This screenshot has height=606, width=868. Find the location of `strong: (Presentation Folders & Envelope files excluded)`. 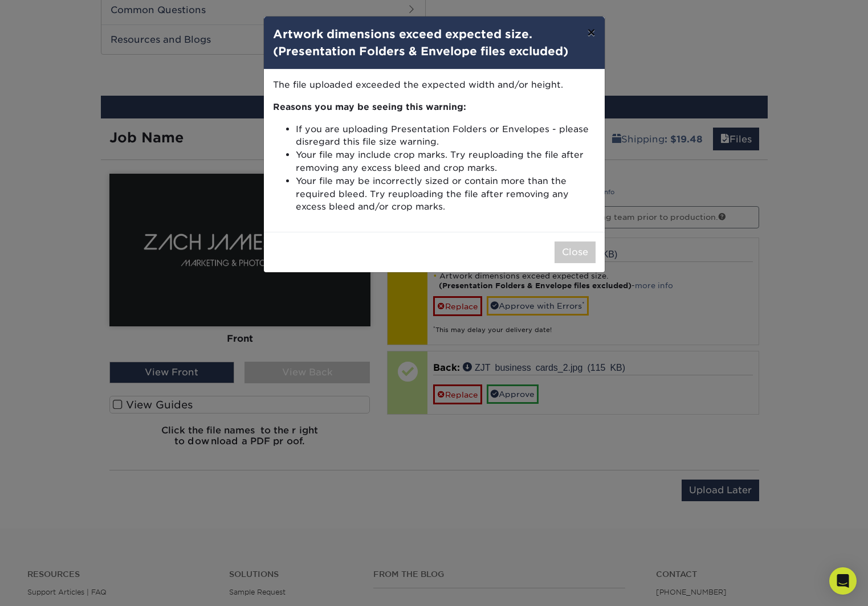

strong: (Presentation Folders & Envelope files excluded) is located at coordinates (421, 51).